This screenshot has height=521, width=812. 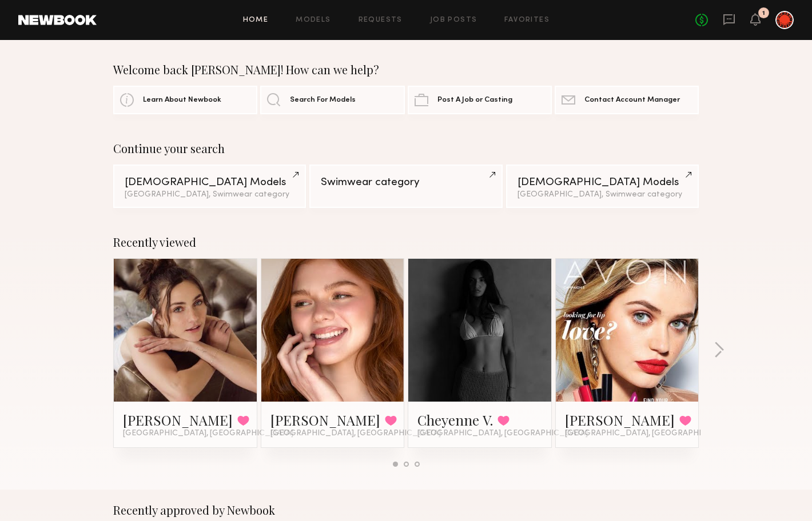 I want to click on a: Models, so click(x=313, y=20).